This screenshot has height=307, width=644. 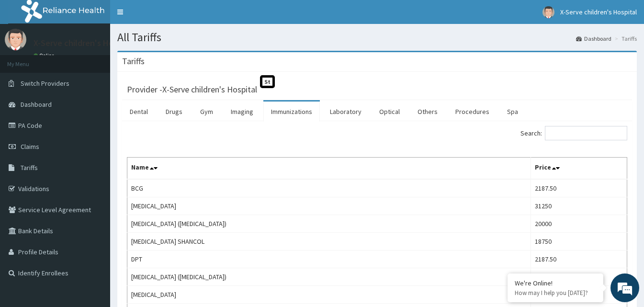 What do you see at coordinates (586, 133) in the screenshot?
I see `input: Search:` at bounding box center [586, 133].